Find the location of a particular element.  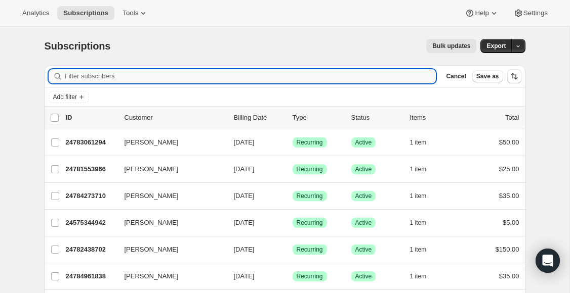

div: IDCustomerBilling DateTypeStatusItemsTotal is located at coordinates (292, 118).